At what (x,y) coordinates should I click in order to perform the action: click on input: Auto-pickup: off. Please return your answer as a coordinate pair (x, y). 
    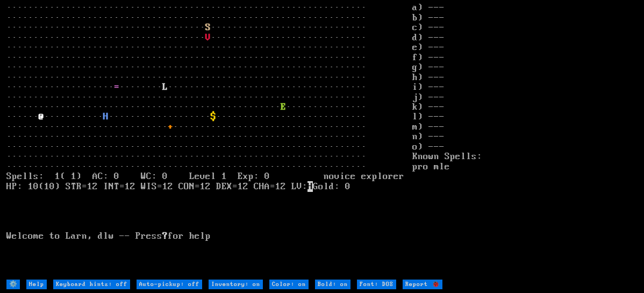
    Looking at the image, I should click on (169, 285).